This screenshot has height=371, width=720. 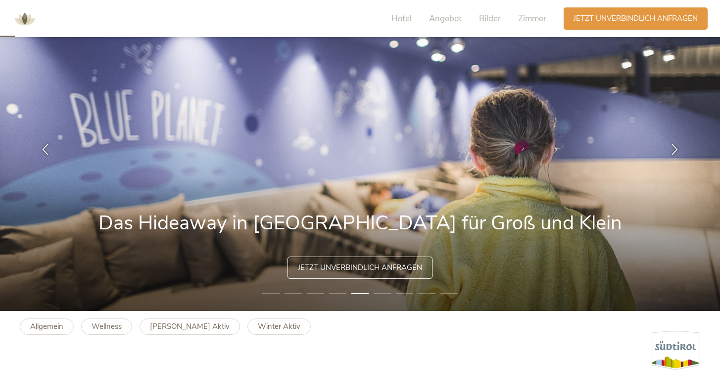 I want to click on b: Allgemein, so click(x=46, y=326).